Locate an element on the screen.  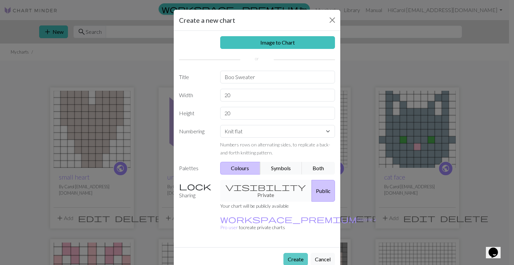
small: Numbers rows on alternating sides, to replicate a back-and-forth knitting pattern. is located at coordinates (275, 148).